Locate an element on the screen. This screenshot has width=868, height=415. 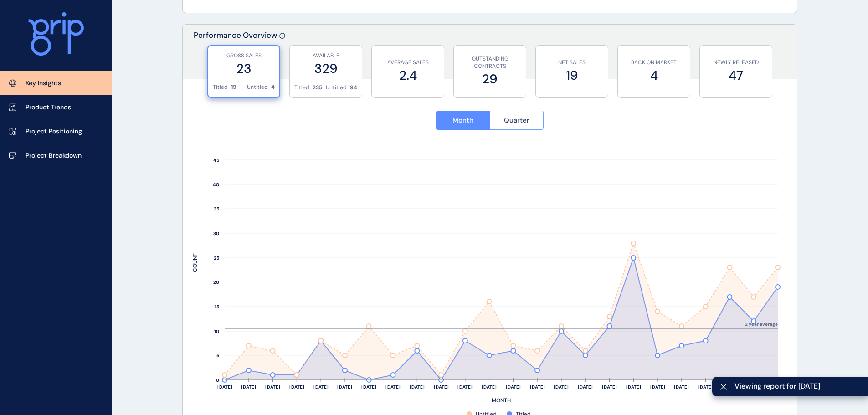
p: Project Positioning is located at coordinates (54, 132).